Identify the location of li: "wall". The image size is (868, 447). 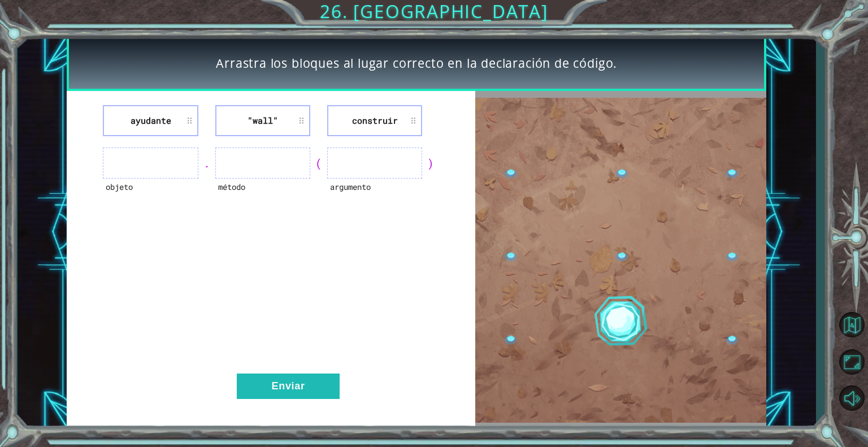
(263, 120).